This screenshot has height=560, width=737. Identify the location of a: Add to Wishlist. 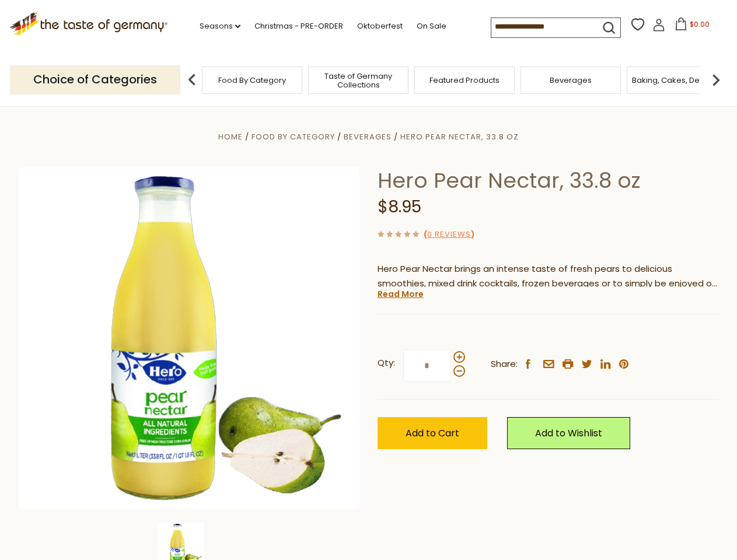
(568, 432).